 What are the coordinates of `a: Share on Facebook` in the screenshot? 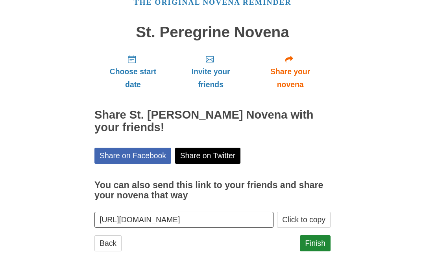 It's located at (132, 156).